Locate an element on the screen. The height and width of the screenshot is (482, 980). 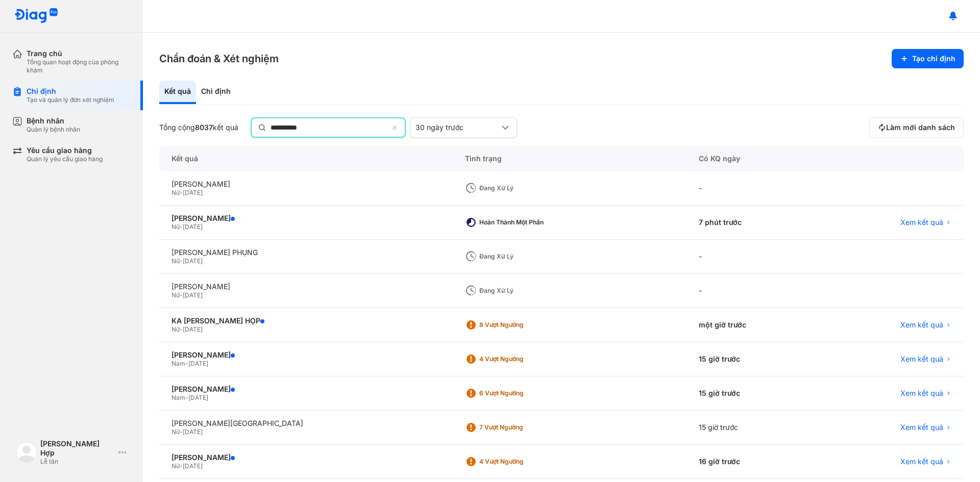
div: 6 Vượt ngưỡng is located at coordinates (520, 393).